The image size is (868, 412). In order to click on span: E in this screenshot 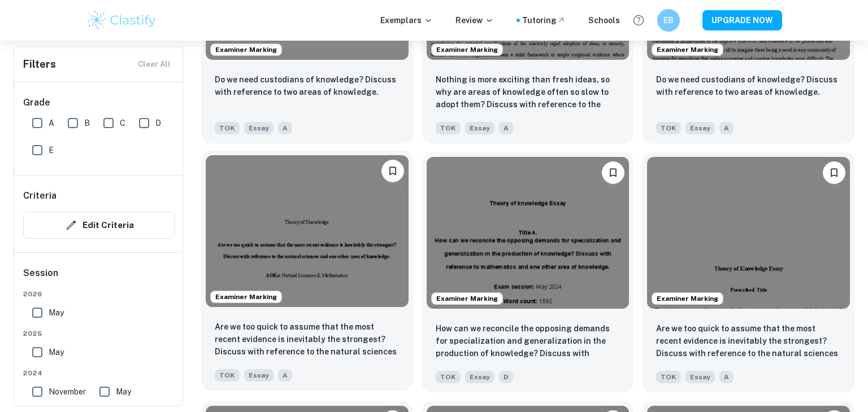, I will do `click(51, 150)`.